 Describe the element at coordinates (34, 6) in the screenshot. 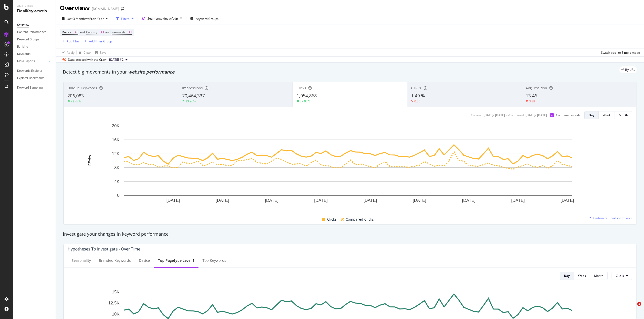

I see `div: Analytics` at that location.